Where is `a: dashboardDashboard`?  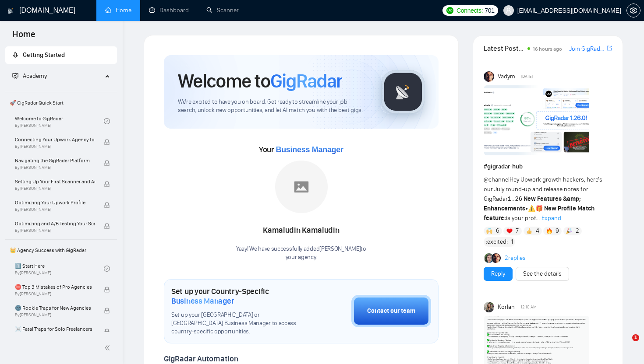
a: dashboardDashboard is located at coordinates (169, 11).